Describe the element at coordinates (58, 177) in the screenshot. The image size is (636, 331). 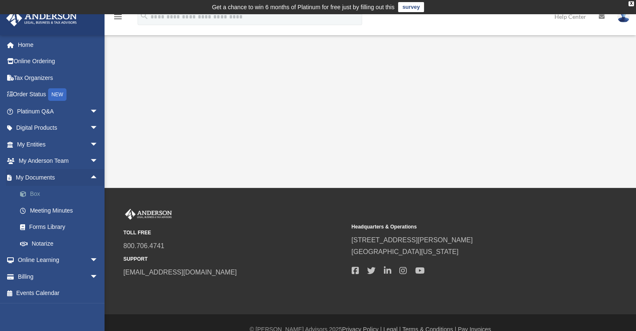
I see `a: My Documentsarrow_drop_up` at that location.